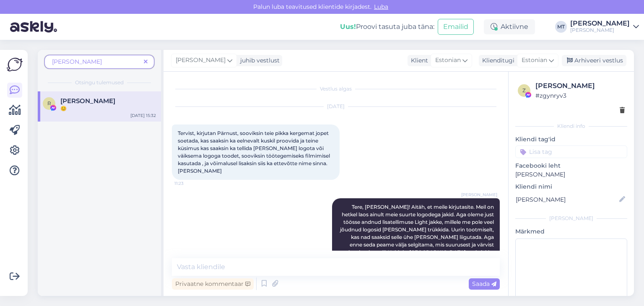 The width and height of the screenshot is (644, 306). Describe the element at coordinates (49, 103) in the screenshot. I see `span: R` at that location.